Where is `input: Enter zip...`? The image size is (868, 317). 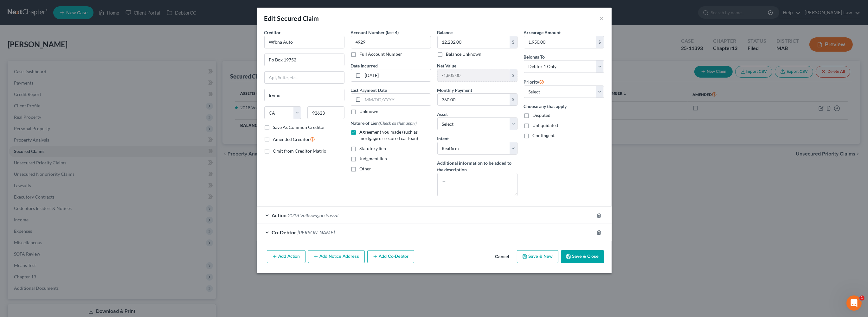
input: Enter zip... is located at coordinates (326, 113).